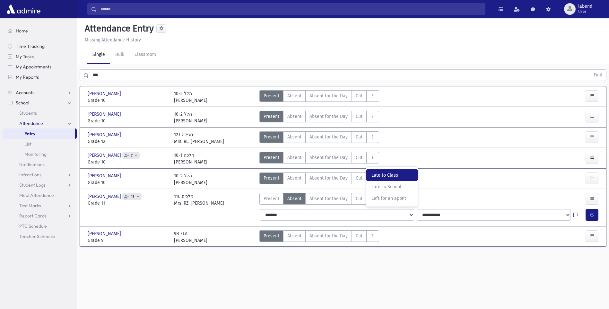 The width and height of the screenshot is (609, 309). Describe the element at coordinates (23, 9) in the screenshot. I see `img: AdmirePro` at that location.